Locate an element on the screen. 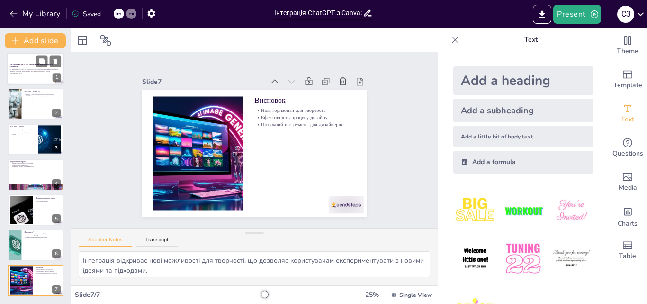  button: Delete Slide is located at coordinates (55, 61).